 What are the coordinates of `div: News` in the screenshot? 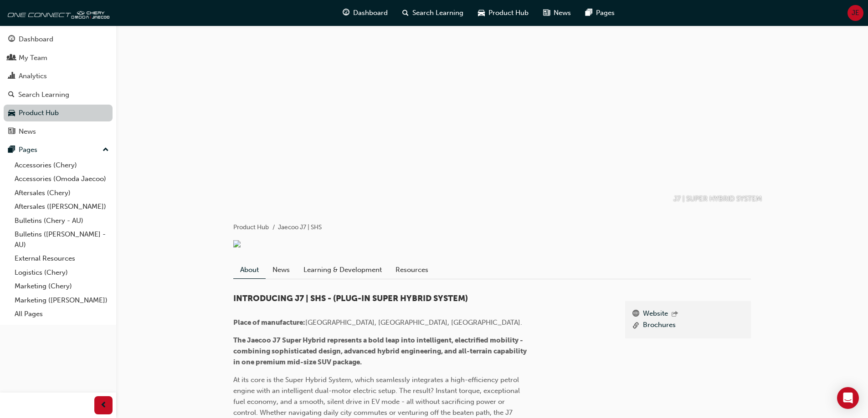 It's located at (27, 131).